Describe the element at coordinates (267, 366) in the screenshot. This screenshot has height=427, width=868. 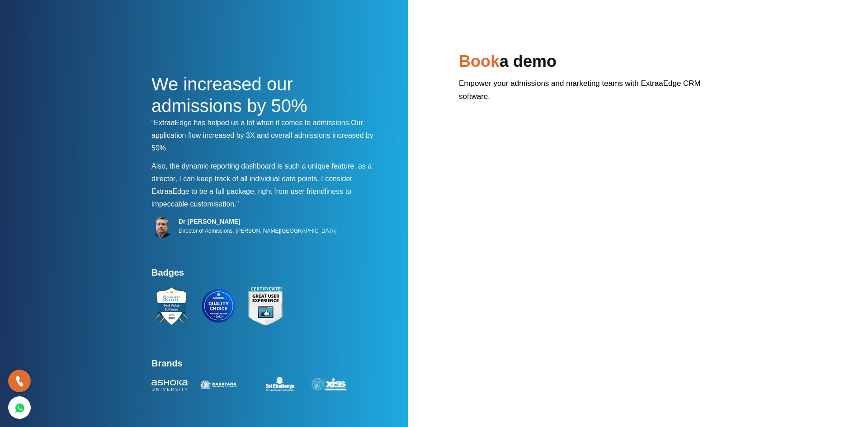
I see `h4: Brands` at that location.